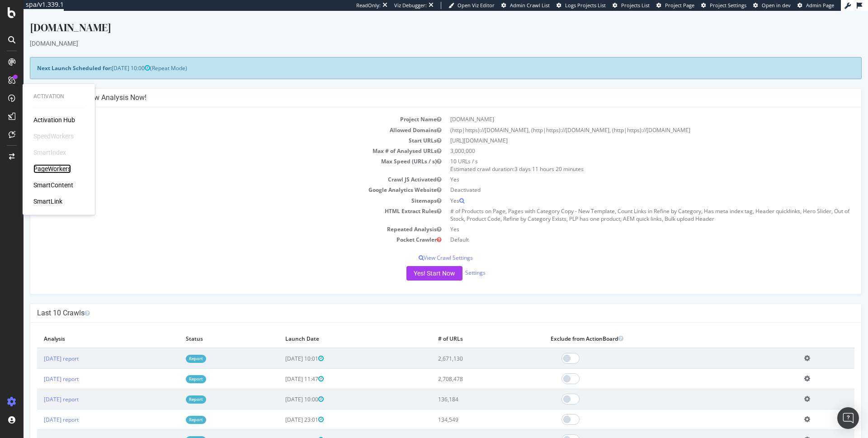 Image resolution: width=868 pixels, height=438 pixels. What do you see at coordinates (820, 5) in the screenshot?
I see `span: Admin Page` at bounding box center [820, 5].